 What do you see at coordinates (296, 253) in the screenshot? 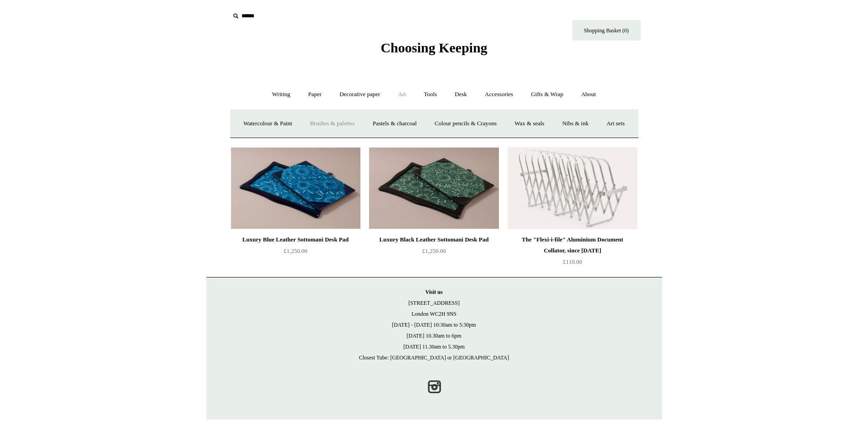
I see `a: Luxury Blue Leather Sottomani Desk Pad £1,250.00` at bounding box center [296, 253].